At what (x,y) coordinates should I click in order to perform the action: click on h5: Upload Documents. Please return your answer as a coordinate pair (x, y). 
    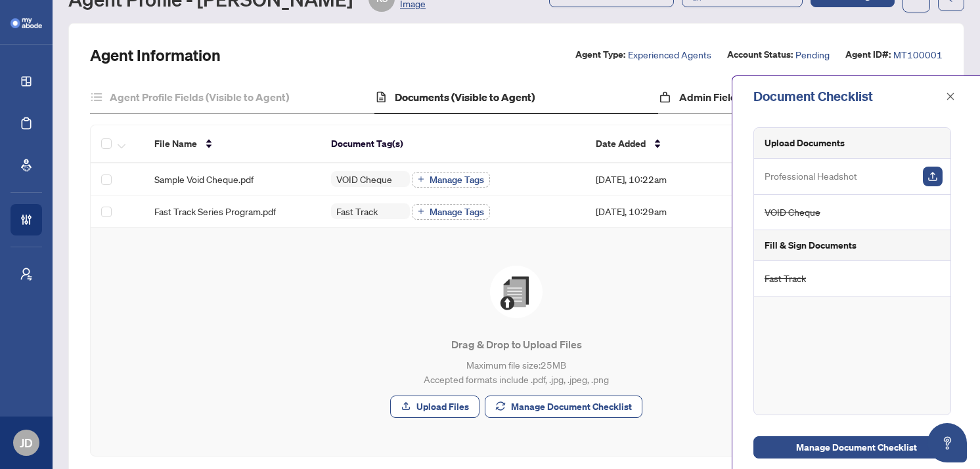
    Looking at the image, I should click on (805, 143).